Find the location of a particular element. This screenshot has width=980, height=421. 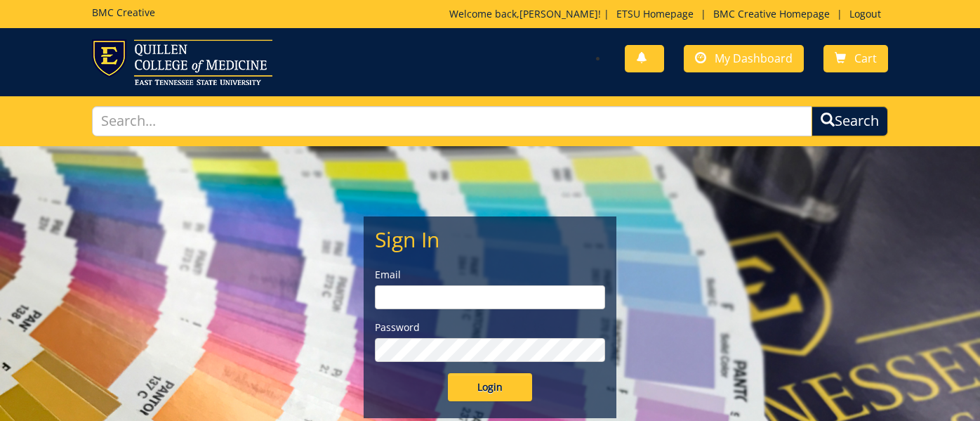

a: ETSU Homepage is located at coordinates (655, 13).